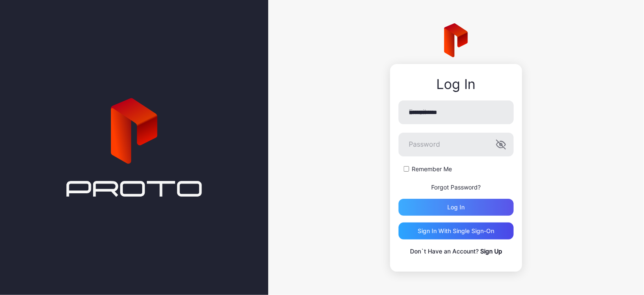 Image resolution: width=644 pixels, height=295 pixels. Describe the element at coordinates (491, 251) in the screenshot. I see `a: Sign Up` at that location.